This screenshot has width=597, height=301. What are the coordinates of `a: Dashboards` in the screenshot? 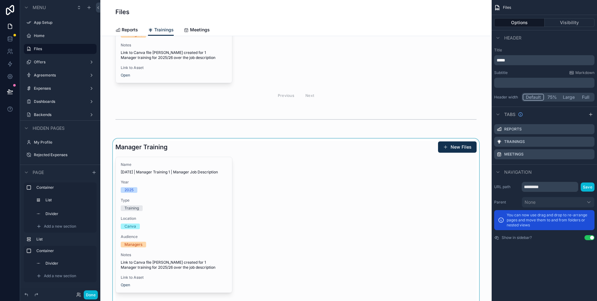 It's located at (60, 102).